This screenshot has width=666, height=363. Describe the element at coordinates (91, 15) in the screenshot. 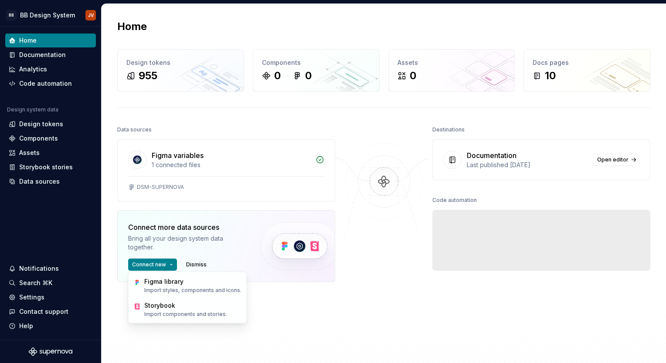

I see `div: JV` at that location.